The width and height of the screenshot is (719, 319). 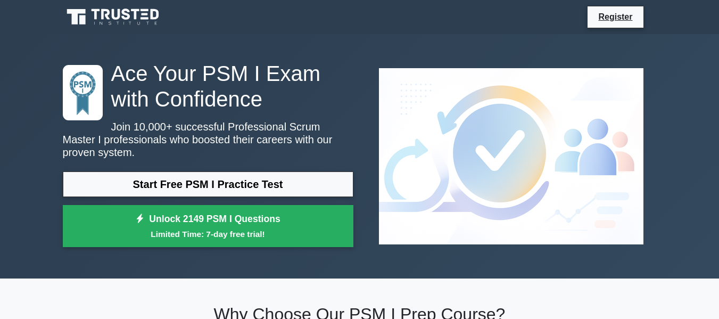 What do you see at coordinates (208, 184) in the screenshot?
I see `a: Start Free PSM I Practice Test` at bounding box center [208, 184].